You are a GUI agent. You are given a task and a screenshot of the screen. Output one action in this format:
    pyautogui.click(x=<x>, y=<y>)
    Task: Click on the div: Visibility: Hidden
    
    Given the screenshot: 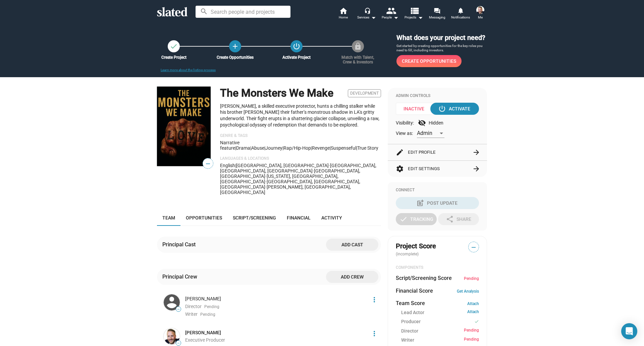 What is the action you would take?
    pyautogui.click(x=438, y=123)
    